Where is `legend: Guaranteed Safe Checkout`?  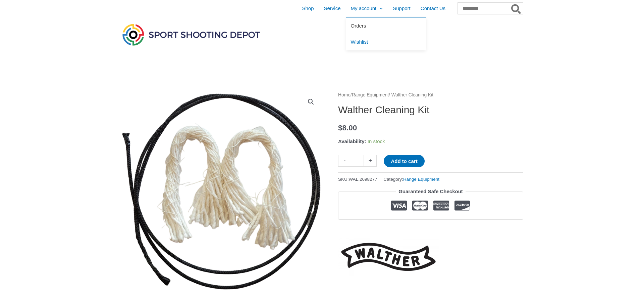
legend: Guaranteed Safe Checkout is located at coordinates (431, 191).